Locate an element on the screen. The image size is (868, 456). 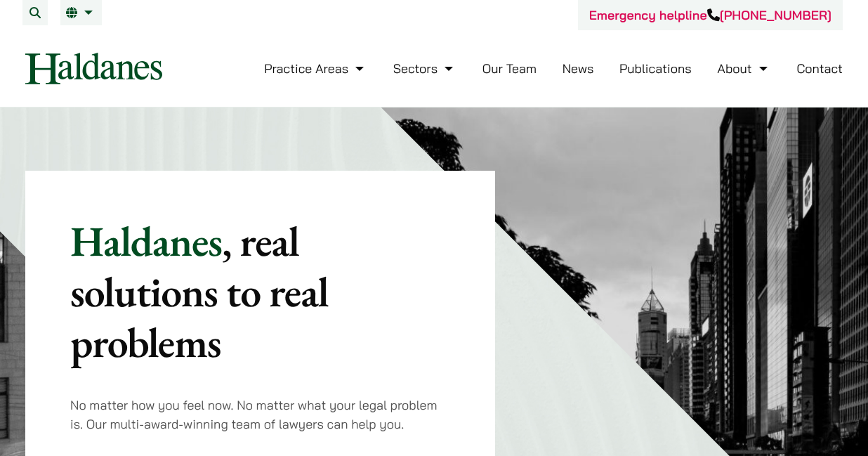
a: About is located at coordinates (744, 68).